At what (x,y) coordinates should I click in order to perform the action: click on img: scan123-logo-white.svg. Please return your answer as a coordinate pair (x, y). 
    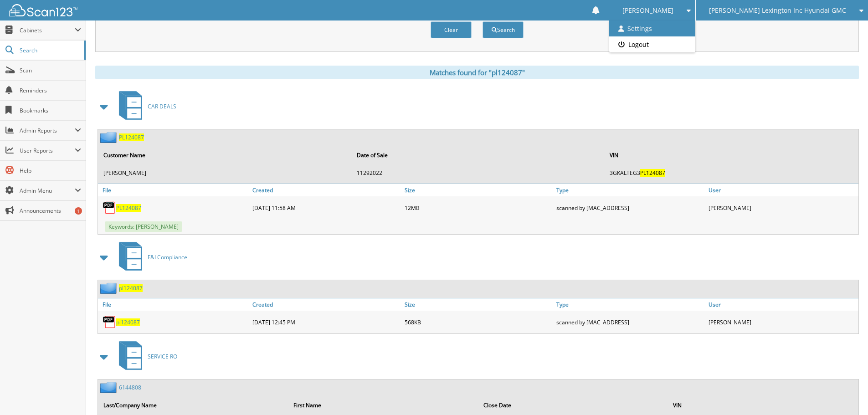
    Looking at the image, I should click on (43, 10).